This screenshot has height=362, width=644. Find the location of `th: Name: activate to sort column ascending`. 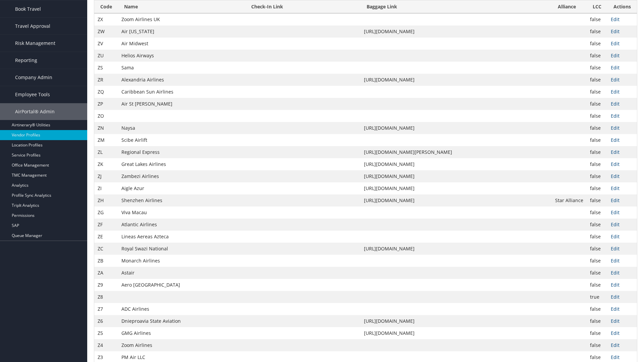

th: Name: activate to sort column ascending is located at coordinates (181, 6).